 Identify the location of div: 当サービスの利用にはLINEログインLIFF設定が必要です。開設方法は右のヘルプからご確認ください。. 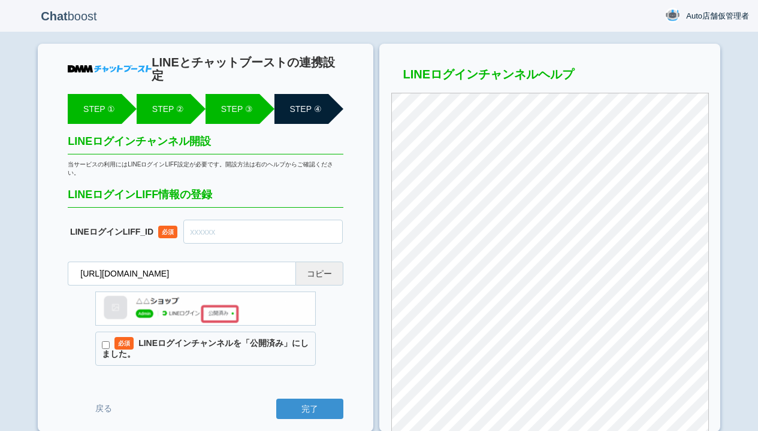
(205, 169).